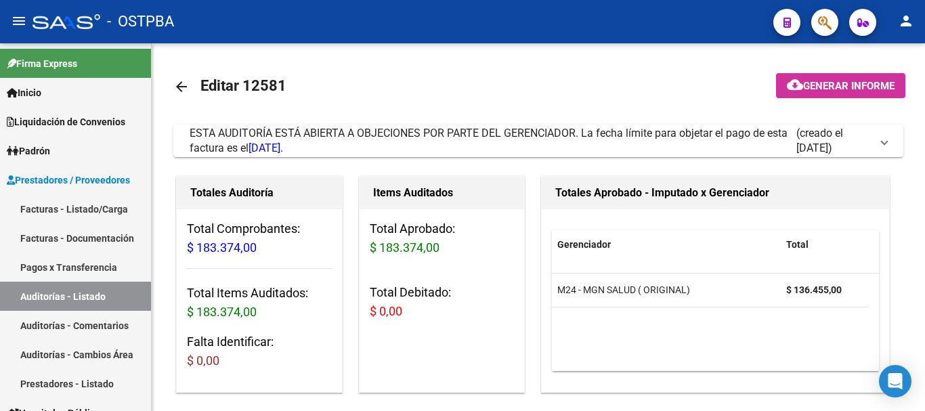 The image size is (925, 411). I want to click on span: Padrón, so click(28, 151).